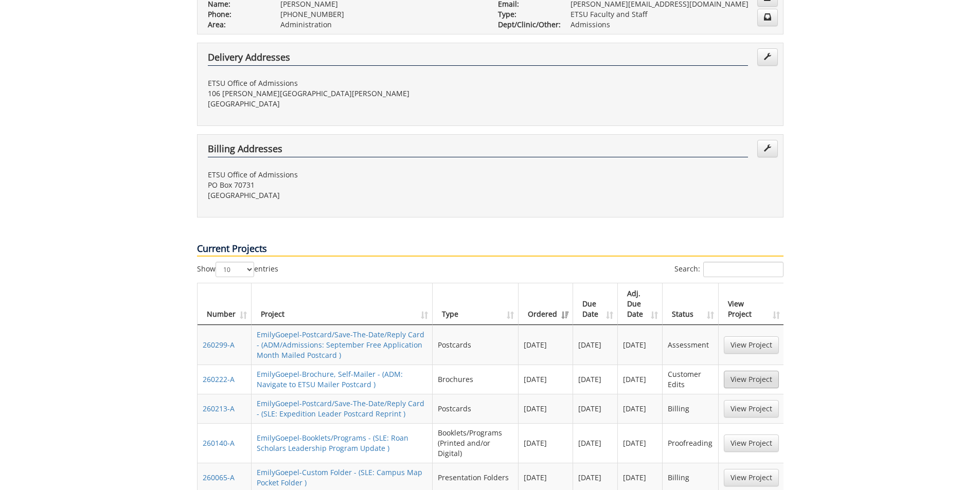 The width and height of the screenshot is (980, 490). I want to click on a: 260213-A, so click(219, 408).